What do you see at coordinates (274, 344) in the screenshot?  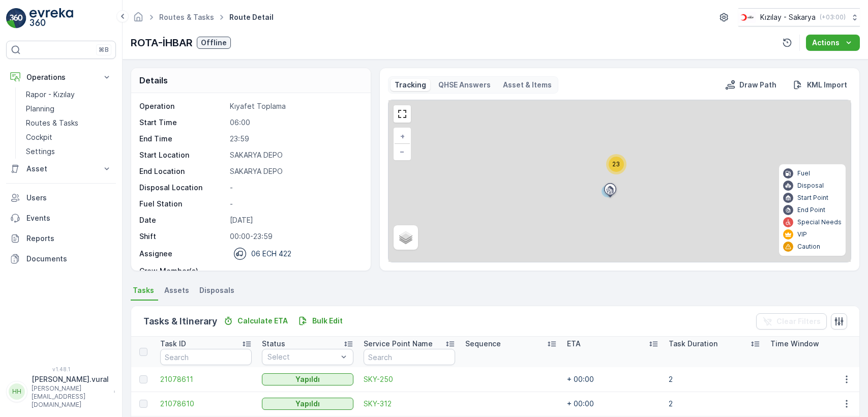 I see `p: Status` at bounding box center [274, 344].